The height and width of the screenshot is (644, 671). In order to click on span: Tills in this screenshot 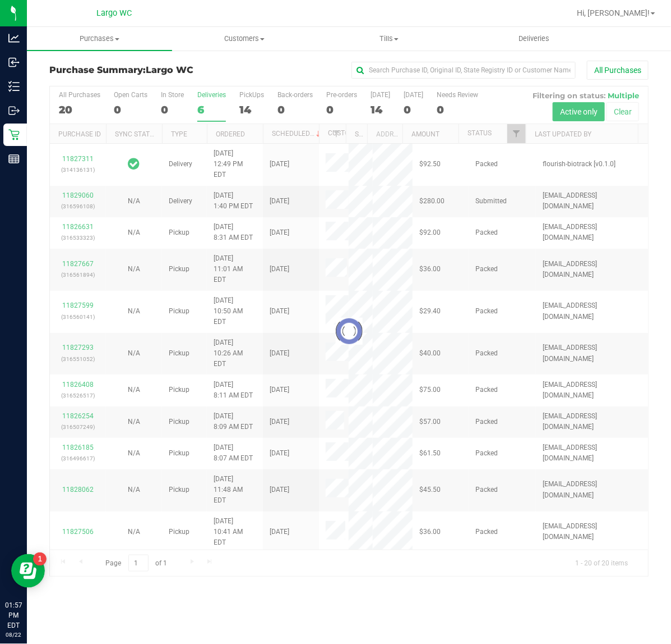, I will do `click(389, 39)`.